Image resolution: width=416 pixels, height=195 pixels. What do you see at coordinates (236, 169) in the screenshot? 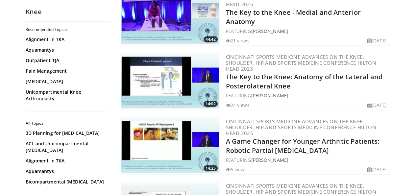
I see `li: 6 views` at bounding box center [236, 169].